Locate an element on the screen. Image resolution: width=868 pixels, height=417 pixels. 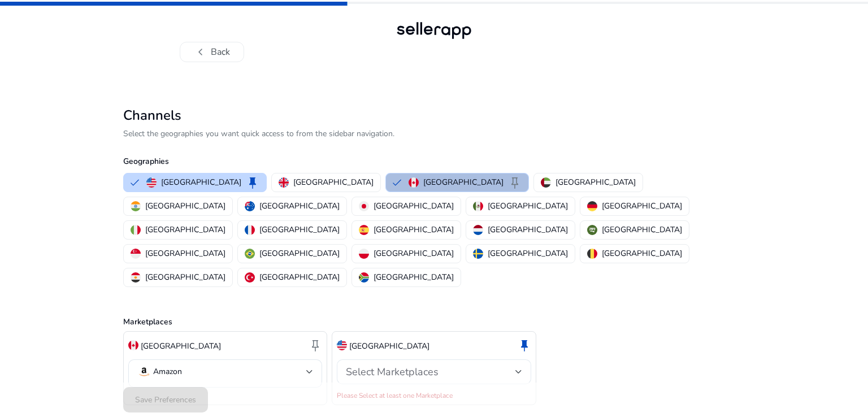
img: fr.svg is located at coordinates (250, 230).